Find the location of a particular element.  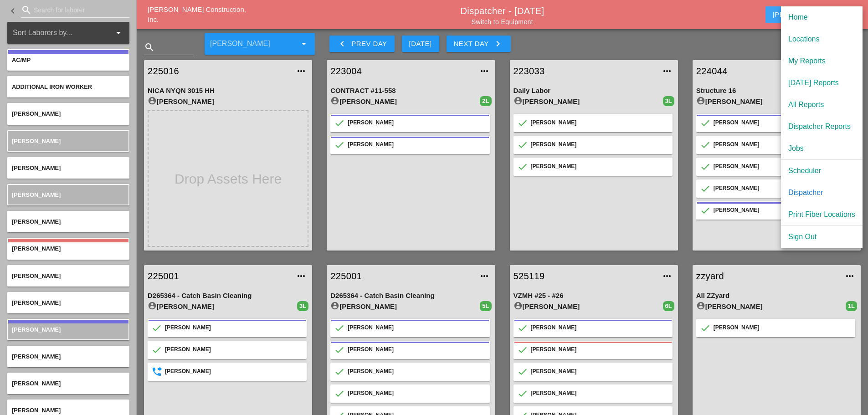

input: Search for laborer is located at coordinates (75, 10).